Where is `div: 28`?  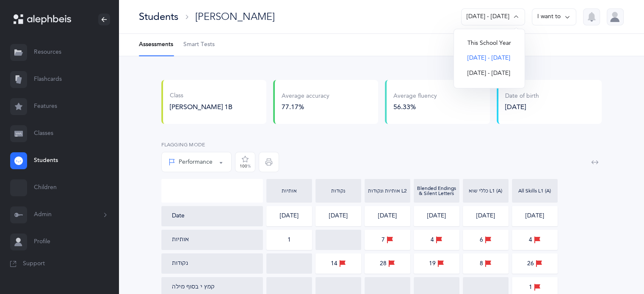
div: 28 is located at coordinates (387, 264).